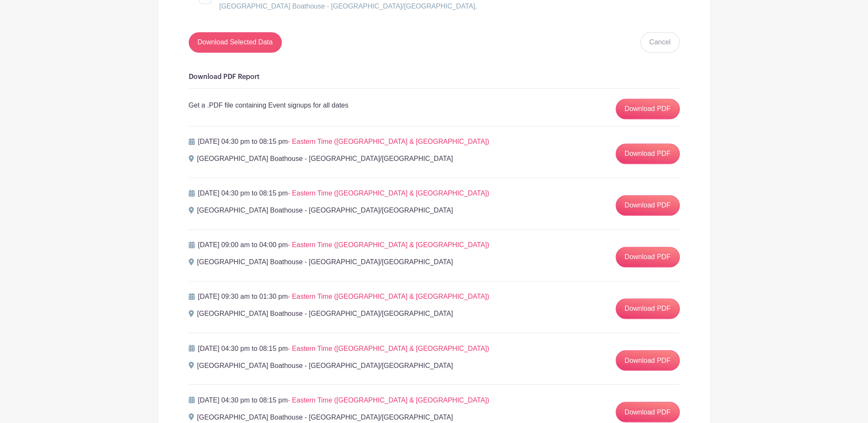 Image resolution: width=868 pixels, height=423 pixels. Describe the element at coordinates (434, 77) in the screenshot. I see `h6: Download PDF Report` at that location.